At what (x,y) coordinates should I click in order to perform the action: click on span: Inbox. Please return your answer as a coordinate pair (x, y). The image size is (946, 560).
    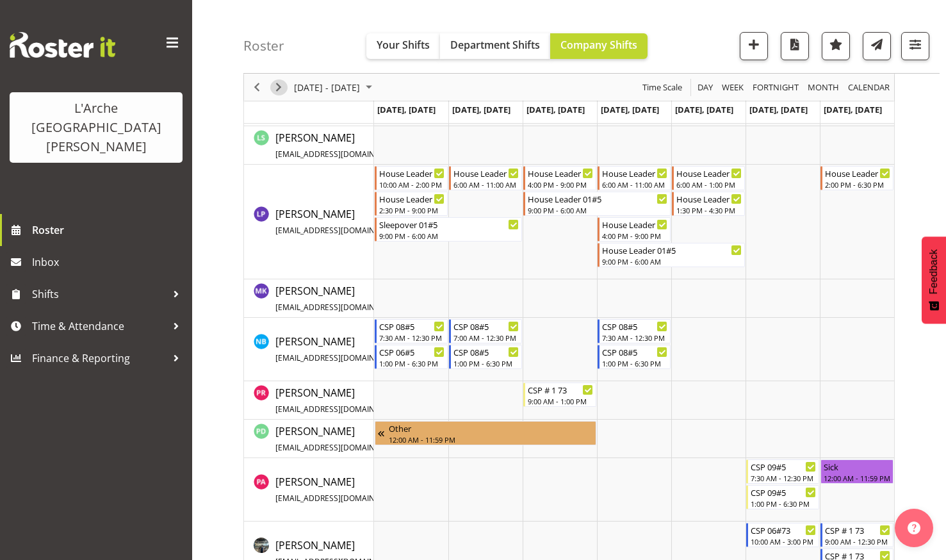
    Looking at the image, I should click on (109, 262).